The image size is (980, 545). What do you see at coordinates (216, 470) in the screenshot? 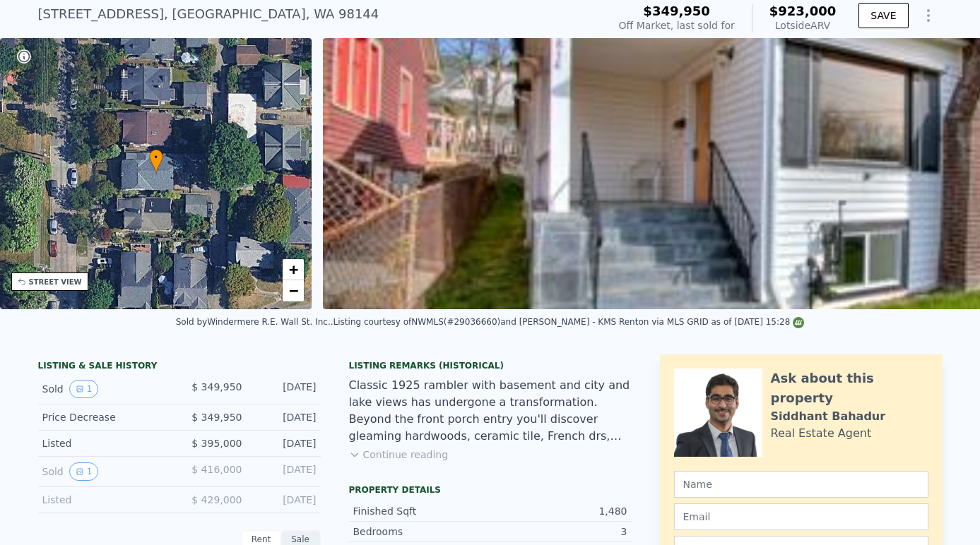
I see `span: $ 416,000` at bounding box center [216, 470].